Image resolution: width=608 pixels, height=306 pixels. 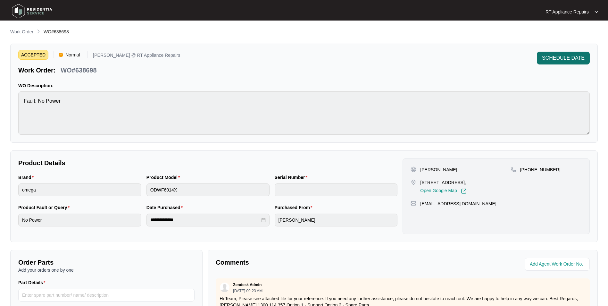 What do you see at coordinates (414, 169) in the screenshot?
I see `img: user-pin` at bounding box center [414, 169].